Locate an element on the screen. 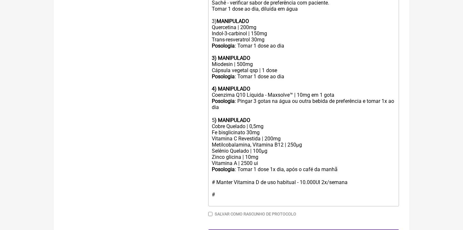 The height and width of the screenshot is (230, 463). div: Trans-resveratrol 30mg is located at coordinates (304, 39).